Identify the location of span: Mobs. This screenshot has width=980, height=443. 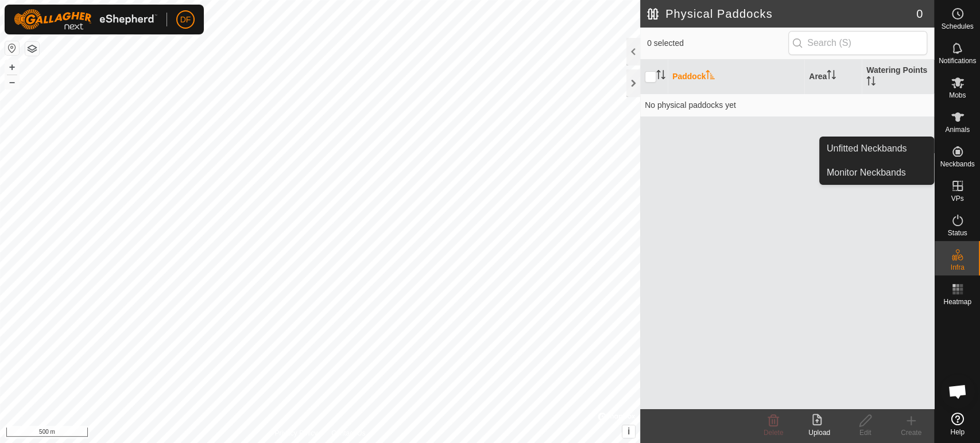
(957, 95).